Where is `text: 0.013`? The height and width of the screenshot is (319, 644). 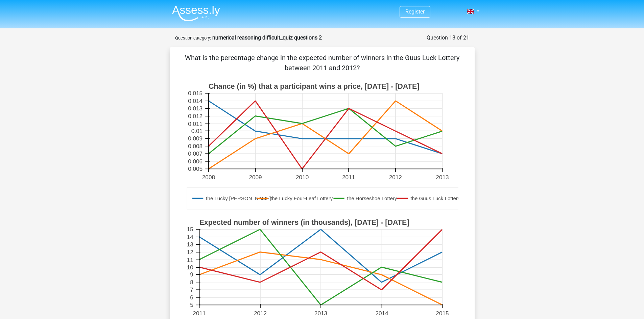 text: 0.013 is located at coordinates (195, 109).